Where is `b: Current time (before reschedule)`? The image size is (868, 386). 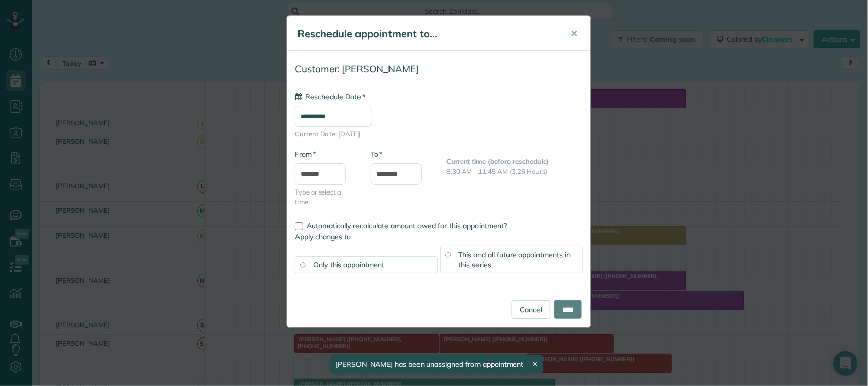
b: Current time (before reschedule) is located at coordinates (498, 161).